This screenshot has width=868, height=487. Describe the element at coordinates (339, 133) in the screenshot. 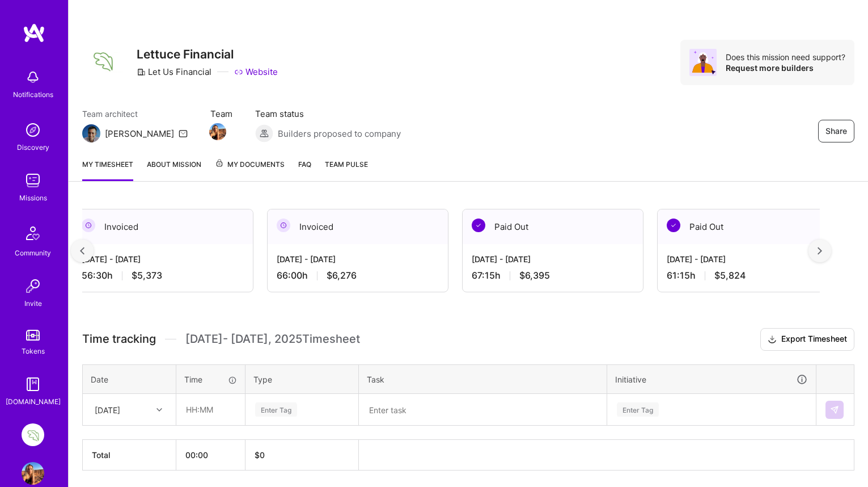

I see `span: Builders proposed to company` at that location.